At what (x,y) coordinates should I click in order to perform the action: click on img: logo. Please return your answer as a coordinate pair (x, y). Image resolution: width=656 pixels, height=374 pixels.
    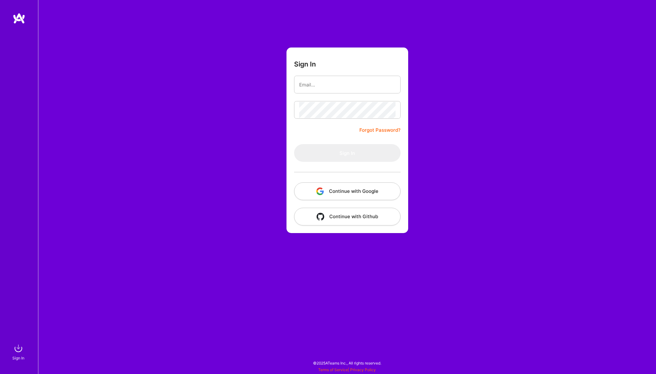
    Looking at the image, I should click on (19, 18).